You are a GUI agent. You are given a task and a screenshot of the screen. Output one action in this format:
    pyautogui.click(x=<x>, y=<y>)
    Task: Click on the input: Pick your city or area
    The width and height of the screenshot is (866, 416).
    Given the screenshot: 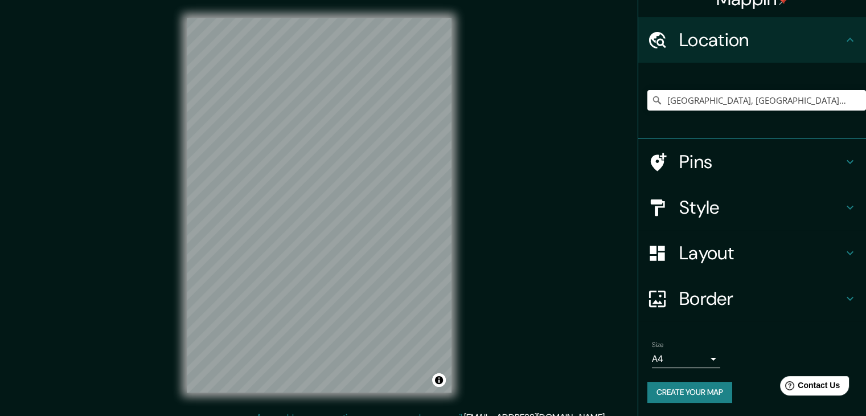 What is the action you would take?
    pyautogui.click(x=757, y=100)
    